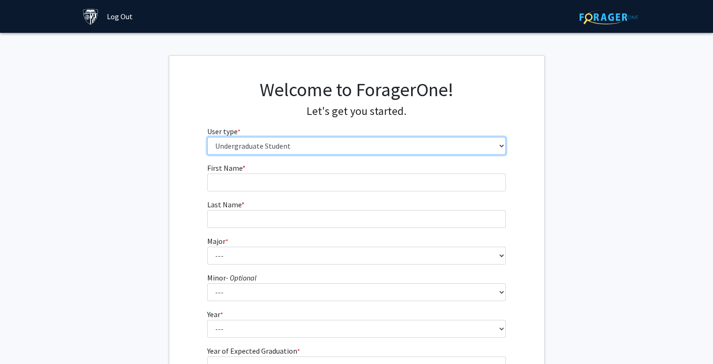  What do you see at coordinates (356, 111) in the screenshot?
I see `h4: Let's get you started.` at bounding box center [356, 111].